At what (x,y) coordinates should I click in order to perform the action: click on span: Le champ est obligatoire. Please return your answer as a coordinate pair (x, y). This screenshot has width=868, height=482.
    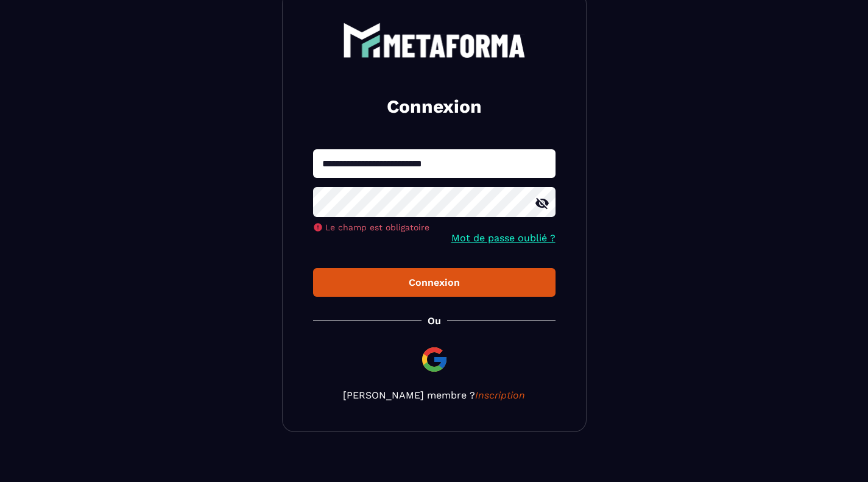
    Looking at the image, I should click on (377, 227).